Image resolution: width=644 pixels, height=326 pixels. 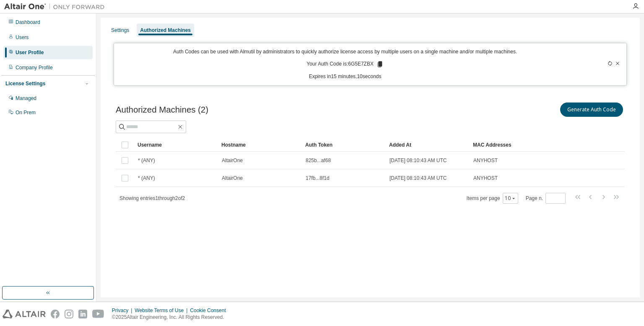 What do you see at coordinates (98, 314) in the screenshot?
I see `img: youtube.svg` at bounding box center [98, 314].